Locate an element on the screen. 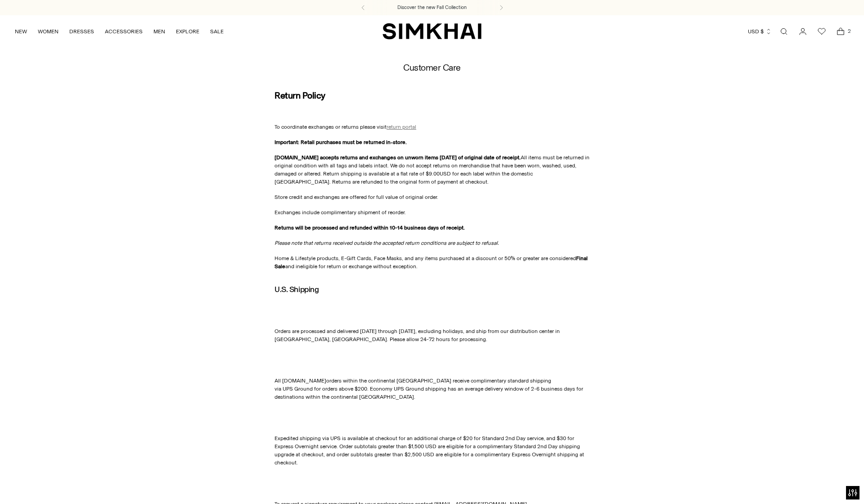 This screenshot has width=864, height=504. a: EXPLORE is located at coordinates (187, 32).